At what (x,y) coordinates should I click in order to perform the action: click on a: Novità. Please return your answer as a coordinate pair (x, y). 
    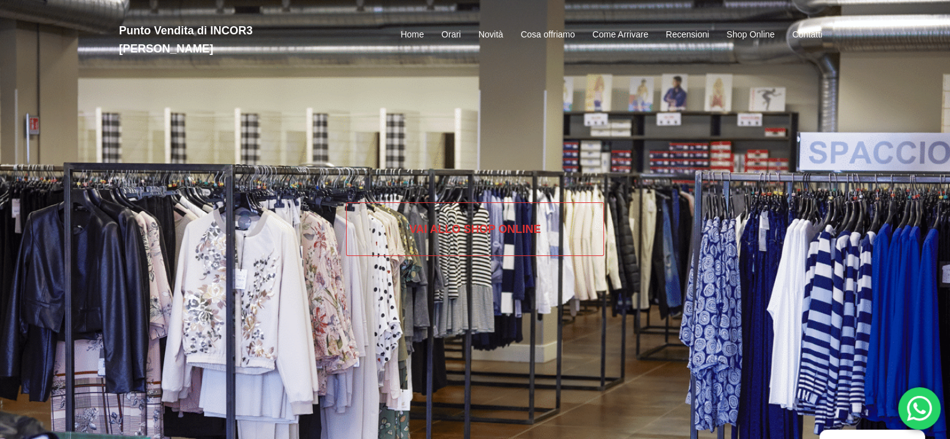
    Looking at the image, I should click on (491, 35).